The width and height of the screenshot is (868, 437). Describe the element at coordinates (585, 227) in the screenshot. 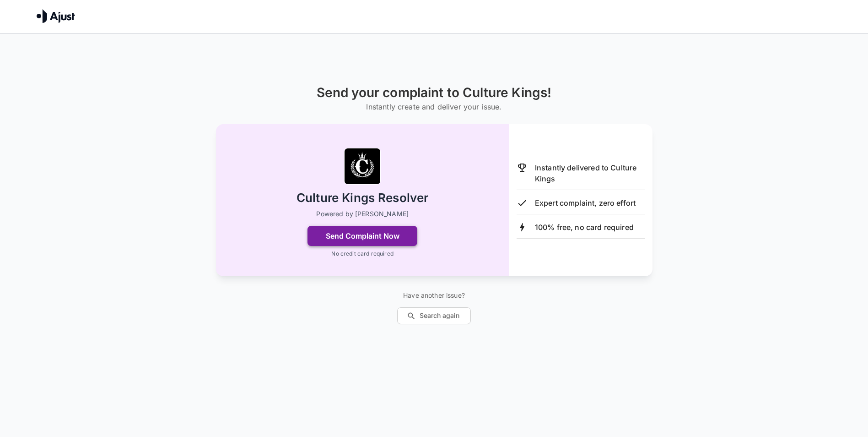

I see `p: 100% free, no card required` at that location.